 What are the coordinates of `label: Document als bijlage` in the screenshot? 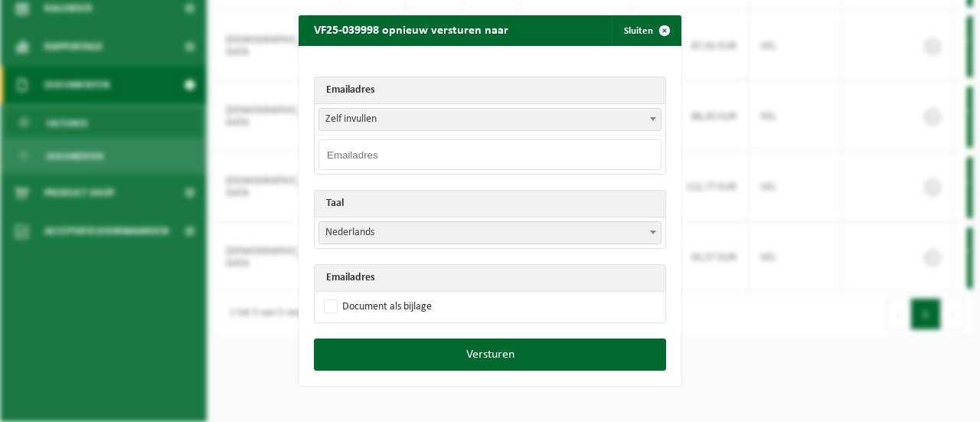 It's located at (376, 307).